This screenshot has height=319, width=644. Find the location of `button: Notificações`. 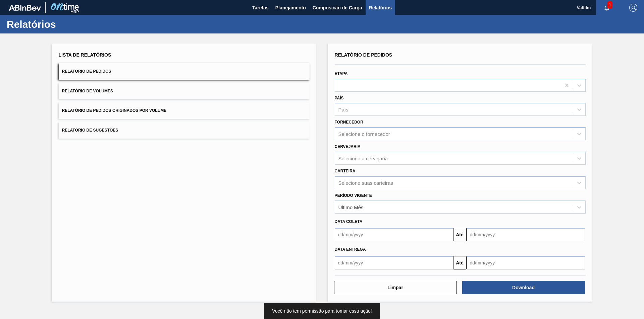

button: Notificações is located at coordinates (606, 8).